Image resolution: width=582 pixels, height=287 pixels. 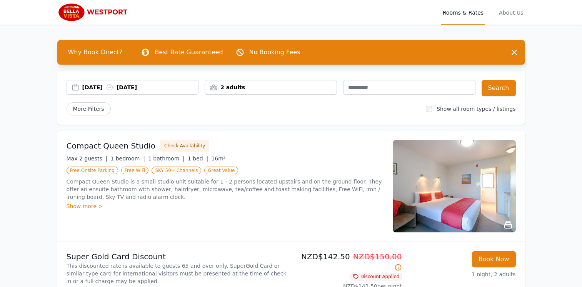 I want to click on span: Free Onsite Parking, so click(x=92, y=170).